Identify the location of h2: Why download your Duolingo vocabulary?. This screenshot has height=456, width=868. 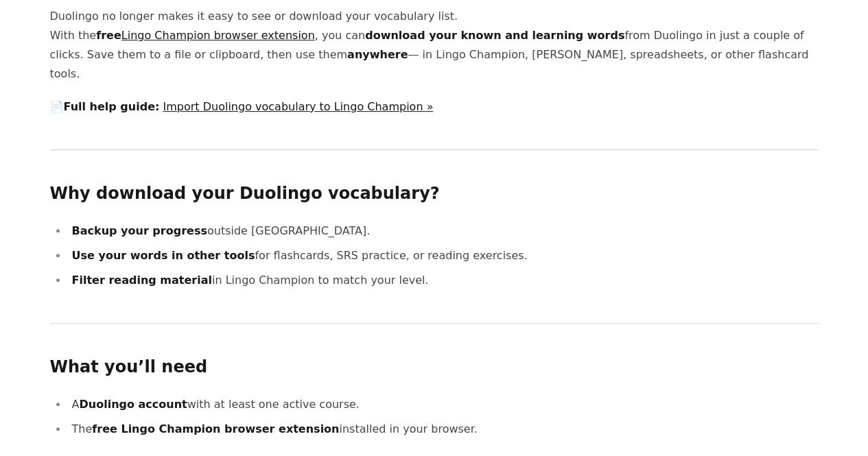
(435, 194).